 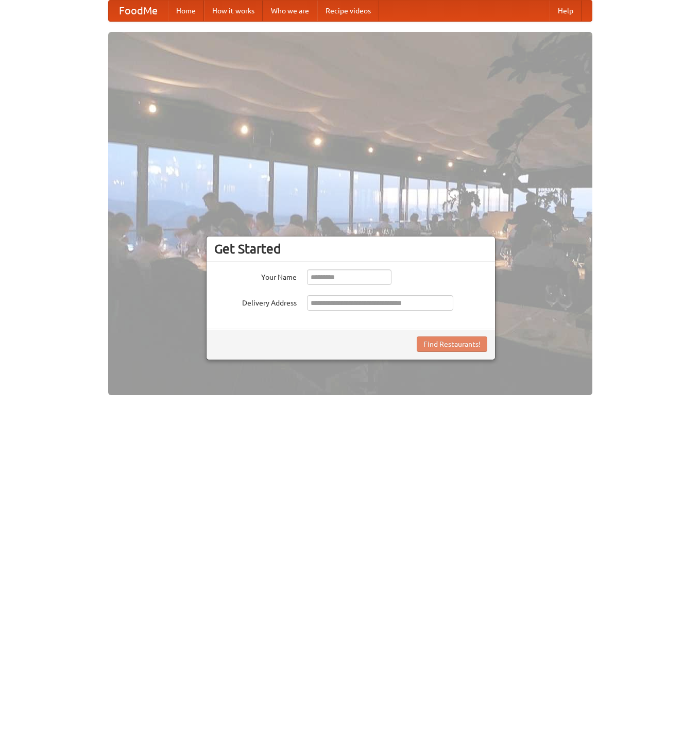 I want to click on label: Delivery Address, so click(x=256, y=301).